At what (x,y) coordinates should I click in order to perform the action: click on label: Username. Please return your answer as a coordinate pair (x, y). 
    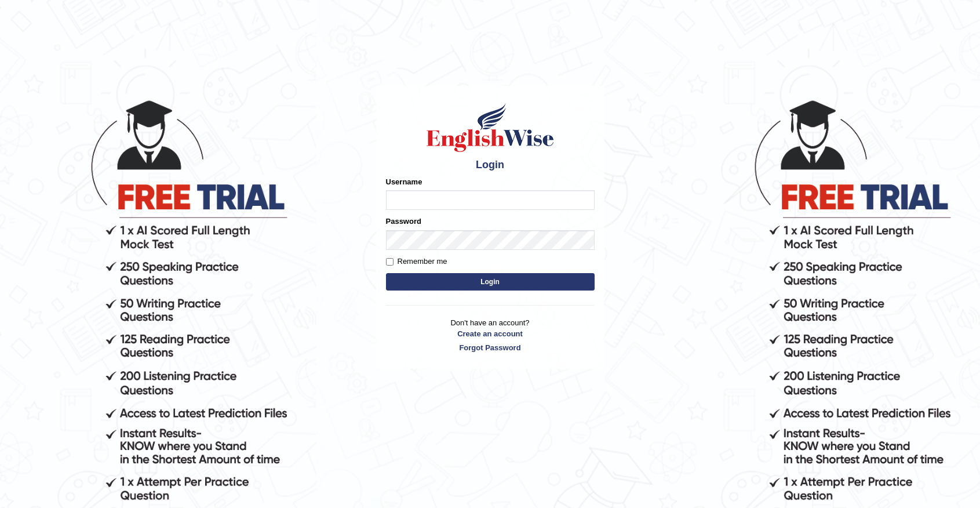
    Looking at the image, I should click on (404, 181).